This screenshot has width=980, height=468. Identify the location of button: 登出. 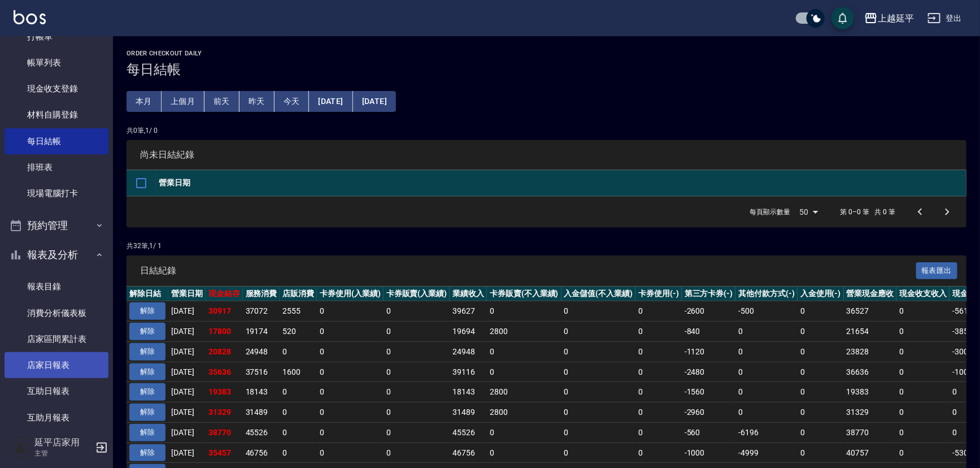
(944, 18).